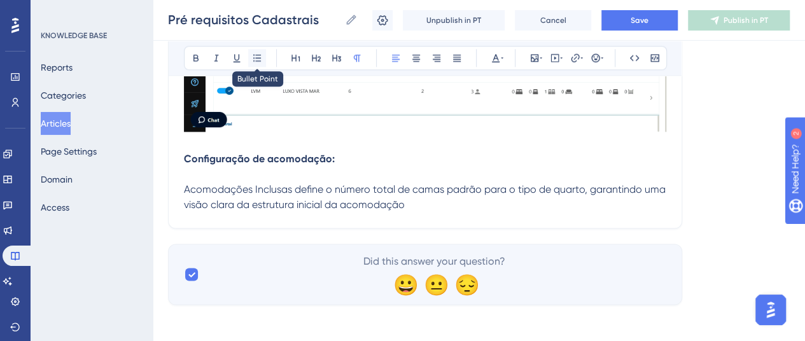 The image size is (805, 341). Describe the element at coordinates (55, 123) in the screenshot. I see `button: Articles` at that location.